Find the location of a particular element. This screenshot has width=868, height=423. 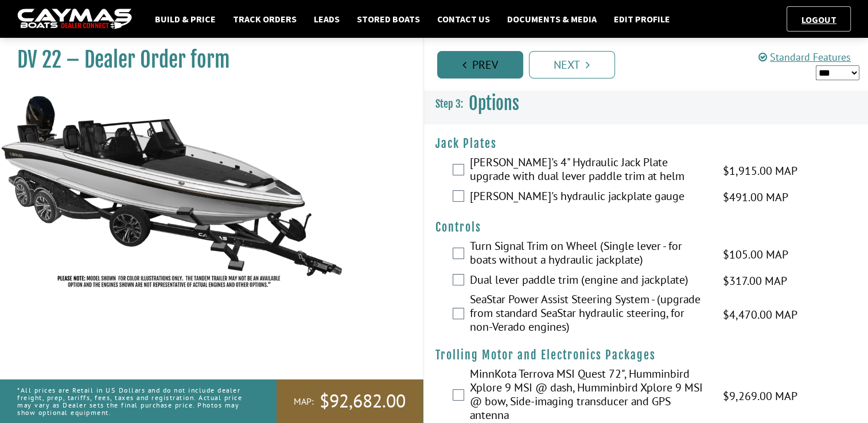

a: Edit Profile is located at coordinates (642, 19).